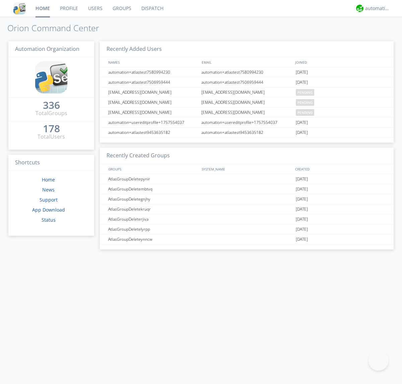  What do you see at coordinates (153, 199) in the screenshot?
I see `div: AtlasGroupDeletegnjhy` at bounding box center [153, 199].